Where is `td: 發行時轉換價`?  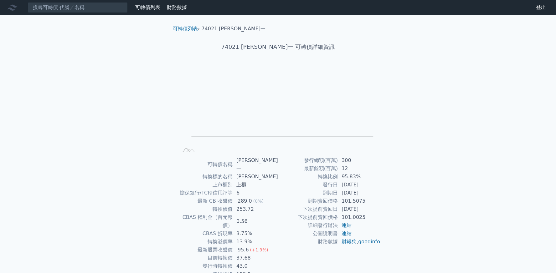 td: 發行時轉換價 is located at coordinates (204, 266).